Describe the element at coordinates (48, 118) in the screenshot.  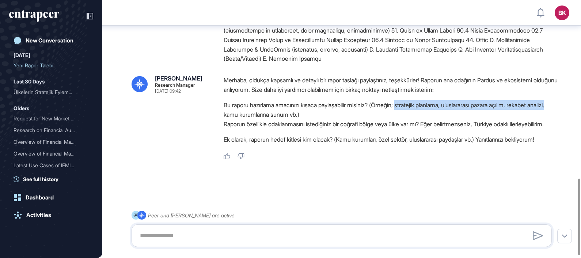
I see `div: Request for New Market Re...` at that location.